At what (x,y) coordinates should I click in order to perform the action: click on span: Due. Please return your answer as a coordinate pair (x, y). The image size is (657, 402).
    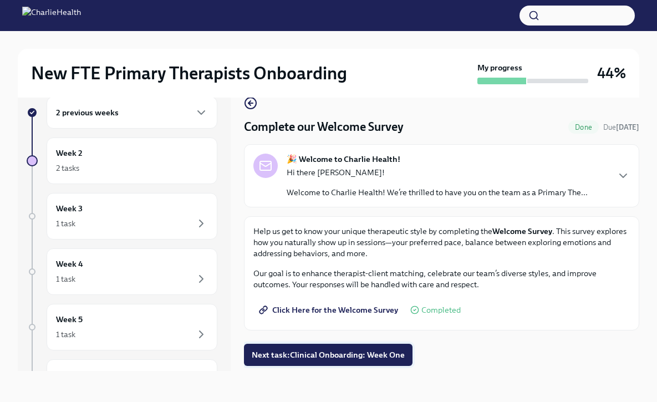
    Looking at the image, I should click on (620, 127).